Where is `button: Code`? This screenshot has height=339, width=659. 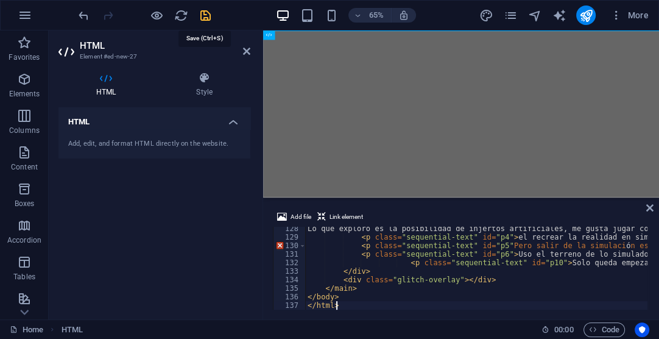
button: Code is located at coordinates (604, 330).